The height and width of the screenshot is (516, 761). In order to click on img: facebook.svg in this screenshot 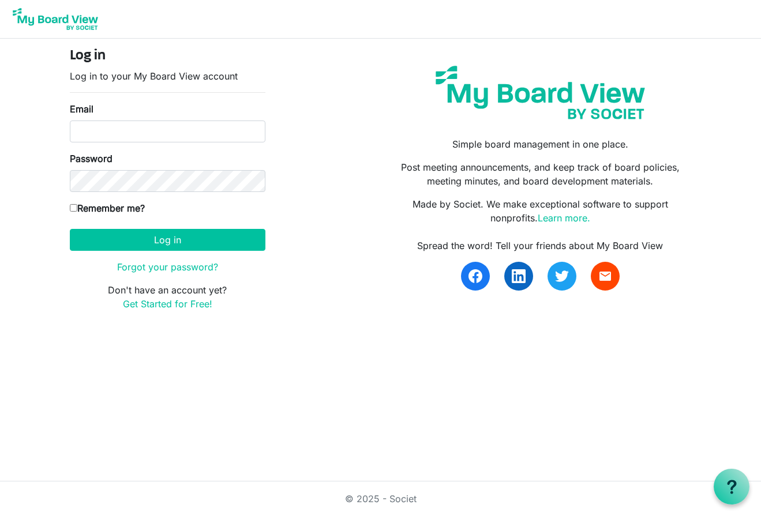, I will do `click(475, 276)`.